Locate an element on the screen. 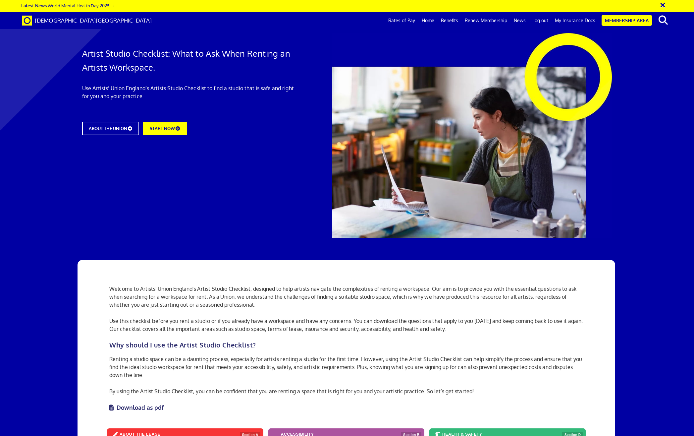 The image size is (694, 436). a: Latest News:World Mental Health Day 2025 → is located at coordinates (68, 5).